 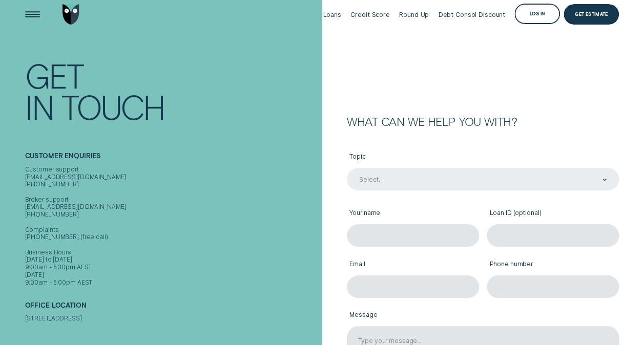 What do you see at coordinates (537, 14) in the screenshot?
I see `button: Log in` at bounding box center [537, 14].